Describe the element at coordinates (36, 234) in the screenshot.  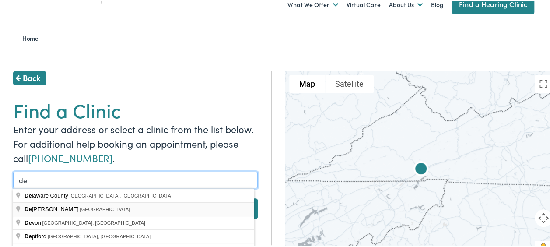
I see `span: ptford` at that location.